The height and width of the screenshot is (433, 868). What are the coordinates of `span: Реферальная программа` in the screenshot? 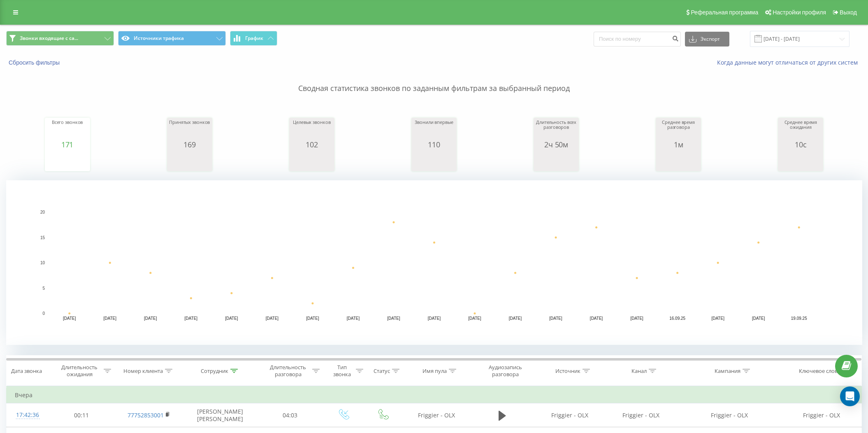 It's located at (724, 13).